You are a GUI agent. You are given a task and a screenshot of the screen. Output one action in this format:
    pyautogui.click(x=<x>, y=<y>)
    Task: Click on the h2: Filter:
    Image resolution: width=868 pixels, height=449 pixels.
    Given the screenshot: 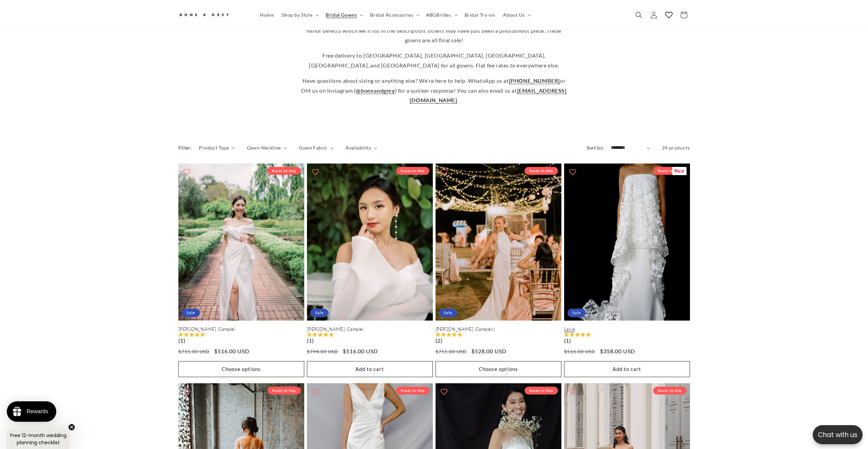 What is the action you would take?
    pyautogui.click(x=185, y=147)
    